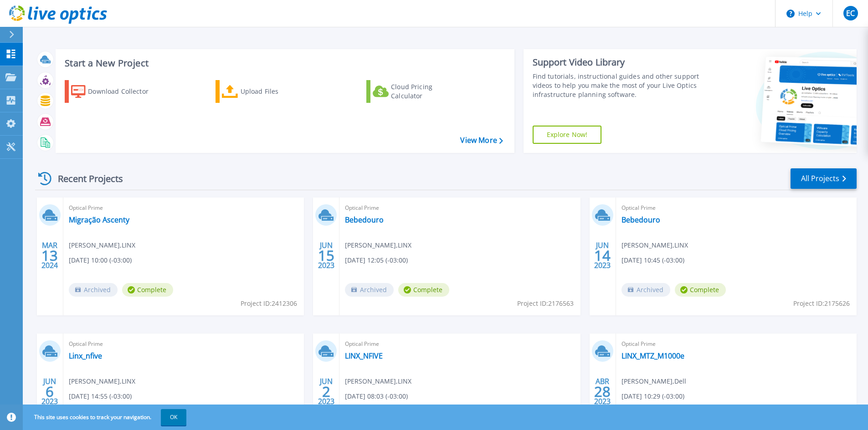 The image size is (868, 430). Describe the element at coordinates (284, 63) in the screenshot. I see `h3: Start a New Project` at that location.